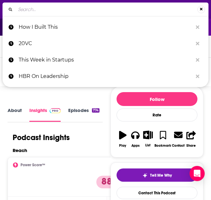 This screenshot has width=211, height=200. I want to click on p: 88, so click(107, 182).